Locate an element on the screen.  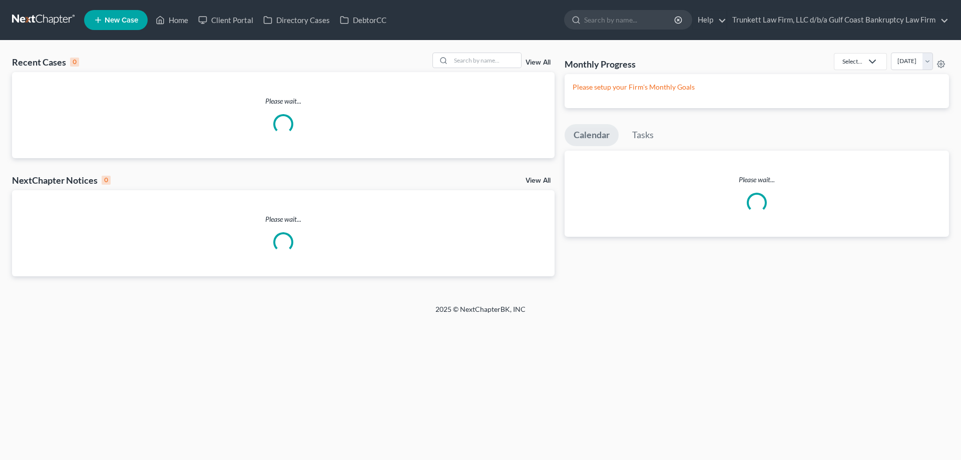
div: Recent Cases is located at coordinates (46, 62).